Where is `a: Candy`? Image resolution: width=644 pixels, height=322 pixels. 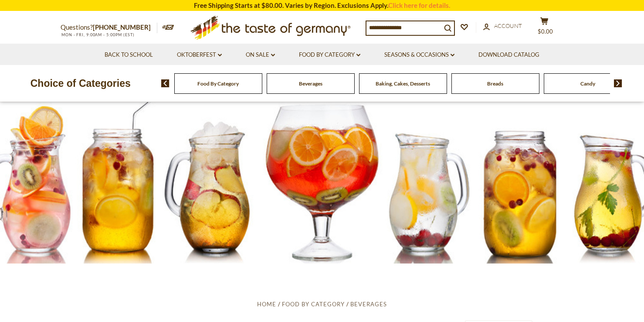
a: Candy is located at coordinates (588, 83).